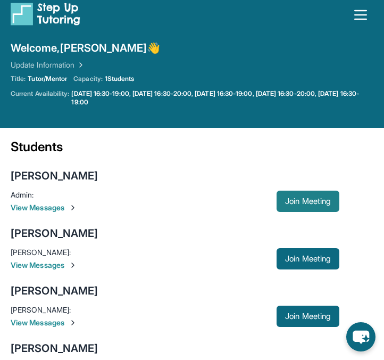  I want to click on span: Admin :, so click(22, 194).